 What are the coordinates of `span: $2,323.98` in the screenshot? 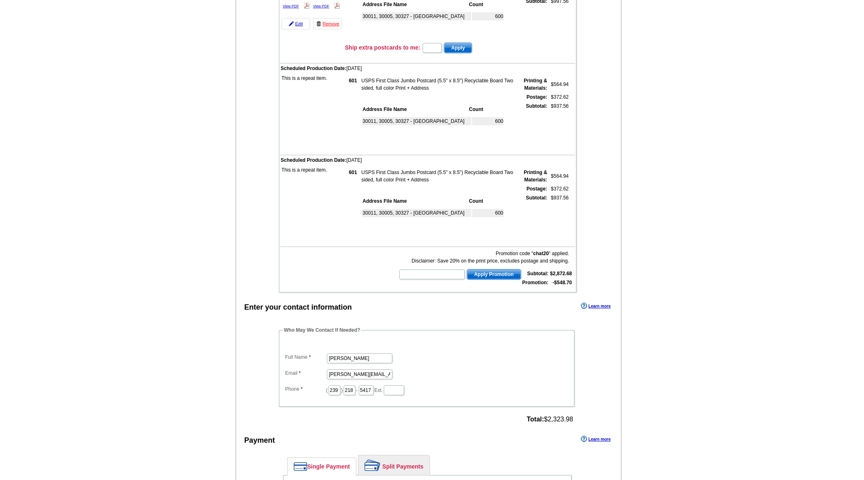 It's located at (550, 419).